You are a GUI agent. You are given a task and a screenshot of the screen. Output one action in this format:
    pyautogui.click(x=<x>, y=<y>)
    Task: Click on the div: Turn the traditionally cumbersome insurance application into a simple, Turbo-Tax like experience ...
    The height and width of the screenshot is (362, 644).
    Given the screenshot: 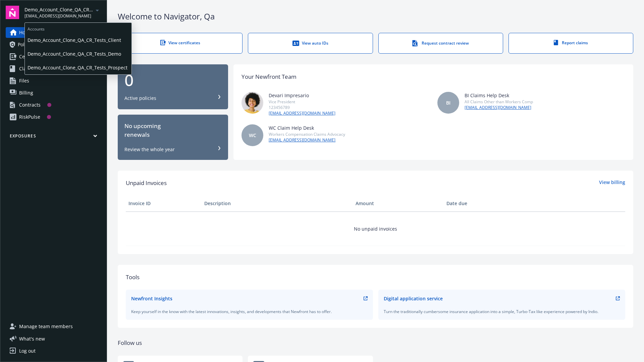 What is the action you would take?
    pyautogui.click(x=502, y=311)
    